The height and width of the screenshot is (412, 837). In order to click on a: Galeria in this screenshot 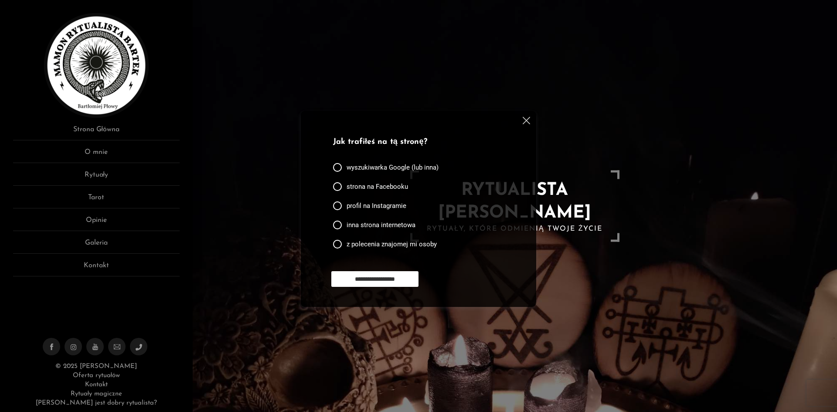, I will do `click(96, 246)`.